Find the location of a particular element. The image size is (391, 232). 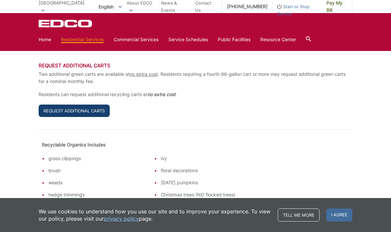

li: hedge trimmings is located at coordinates (98, 195).